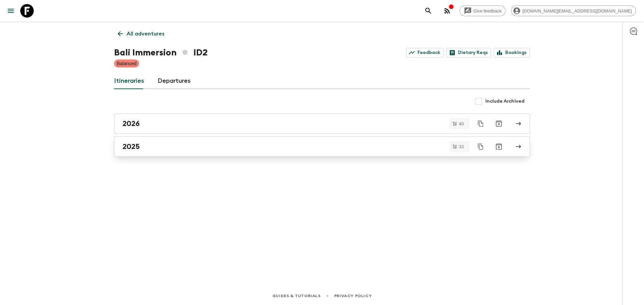 The height and width of the screenshot is (305, 644). I want to click on a: Guides & Tutorials, so click(297, 296).